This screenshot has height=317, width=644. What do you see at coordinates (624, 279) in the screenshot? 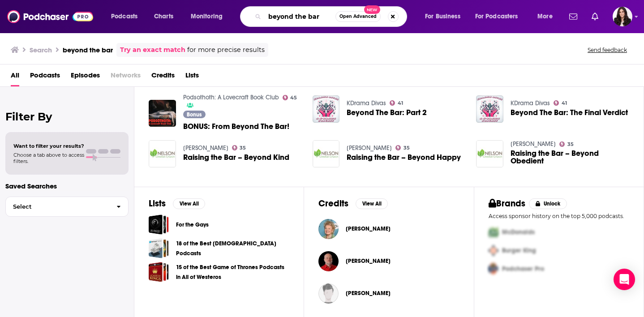
I see `div: Open Intercom Messenger` at bounding box center [624, 279].